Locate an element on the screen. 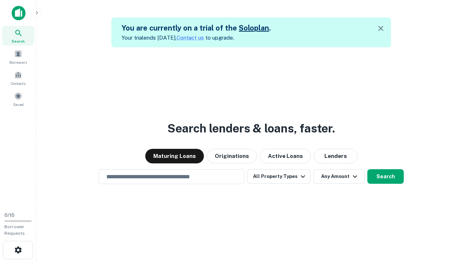 This screenshot has height=262, width=466. img: capitalize-icon.png is located at coordinates (19, 13).